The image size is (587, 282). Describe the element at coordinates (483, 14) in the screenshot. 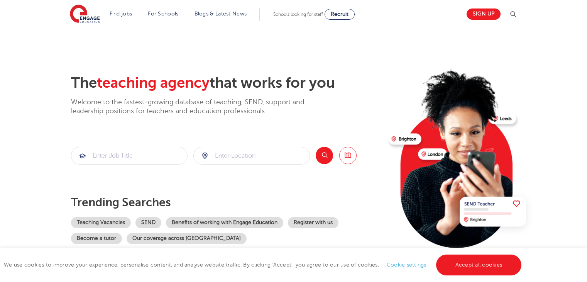

I see `a: Sign up` at that location.